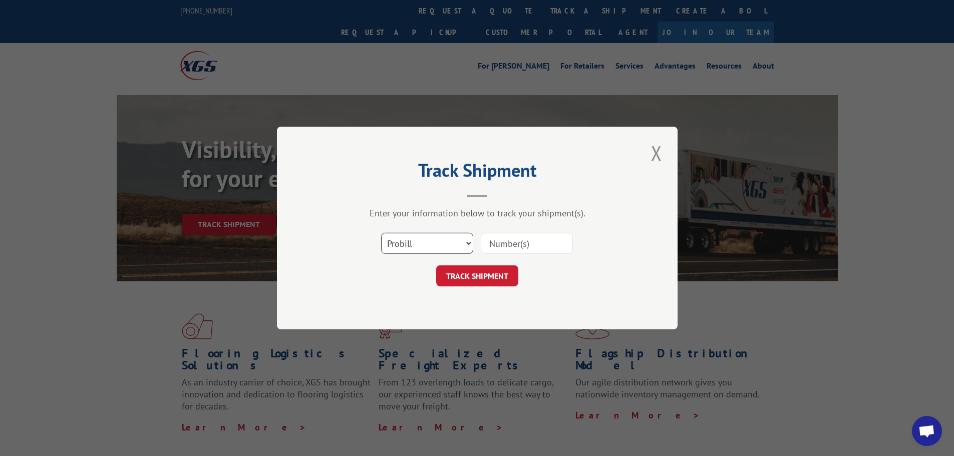 The width and height of the screenshot is (954, 456). What do you see at coordinates (927, 431) in the screenshot?
I see `a: Open chat` at bounding box center [927, 431].